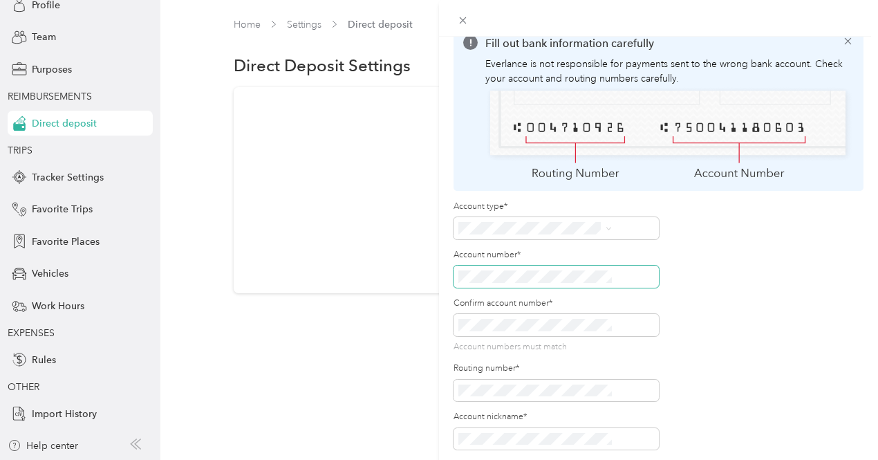 This screenshot has height=460, width=878. Describe the element at coordinates (556, 255) in the screenshot. I see `label: Account number*` at that location.